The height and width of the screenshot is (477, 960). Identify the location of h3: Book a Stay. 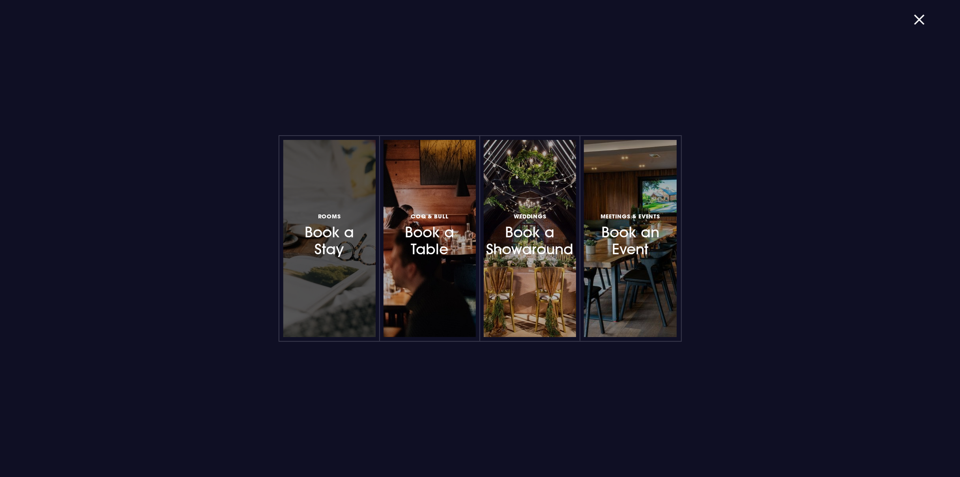
(329, 234).